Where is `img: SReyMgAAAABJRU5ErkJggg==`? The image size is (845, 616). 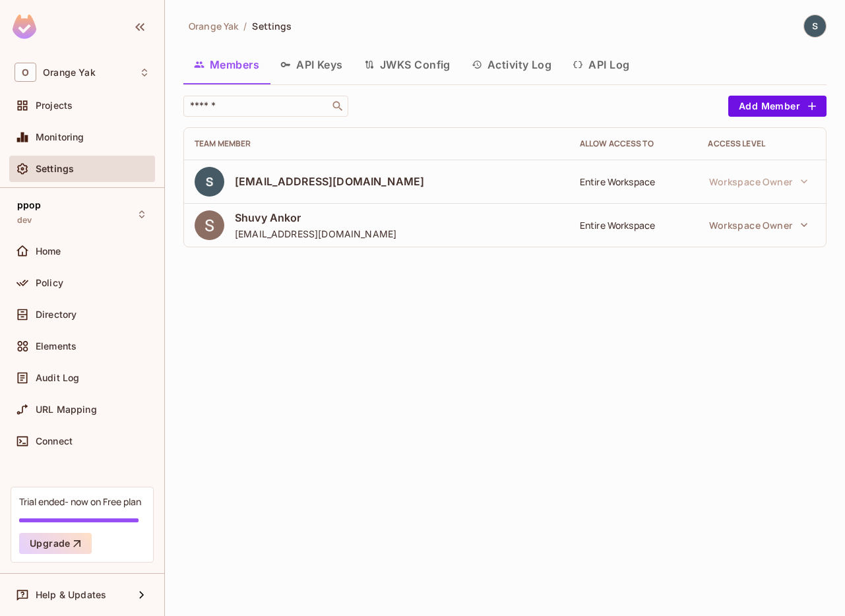
img: SReyMgAAAABJRU5ErkJggg== is located at coordinates (24, 26).